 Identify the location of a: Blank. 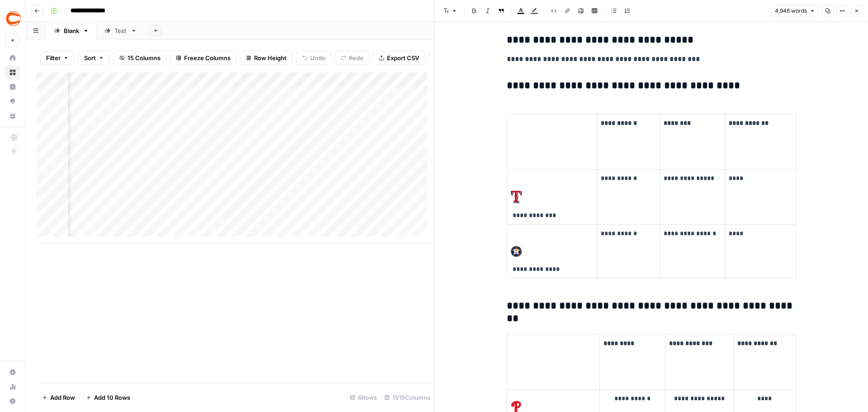
(72, 31).